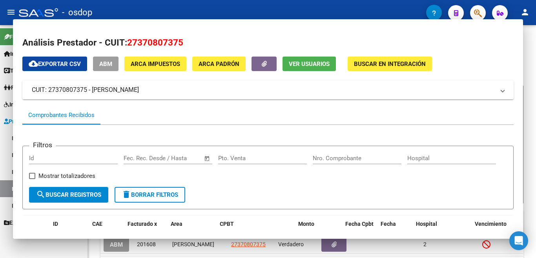 Image resolution: width=536 pixels, height=258 pixels. What do you see at coordinates (11, 12) in the screenshot?
I see `mat-icon: menu` at bounding box center [11, 12].